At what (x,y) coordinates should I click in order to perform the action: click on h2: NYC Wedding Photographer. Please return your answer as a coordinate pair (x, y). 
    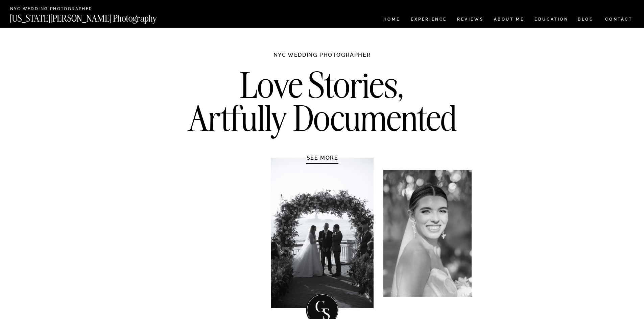
    Looking at the image, I should click on (61, 9).